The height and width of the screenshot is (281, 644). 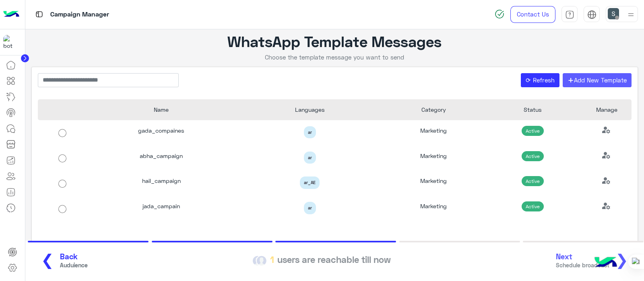 I want to click on img: userImage, so click(x=614, y=14).